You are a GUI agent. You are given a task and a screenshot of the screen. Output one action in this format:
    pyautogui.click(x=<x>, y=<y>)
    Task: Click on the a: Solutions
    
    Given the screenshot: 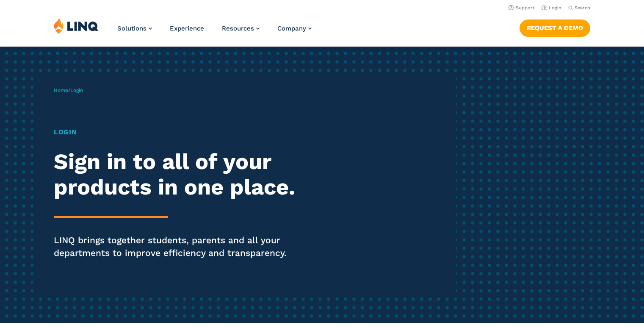 What is the action you would take?
    pyautogui.click(x=135, y=29)
    